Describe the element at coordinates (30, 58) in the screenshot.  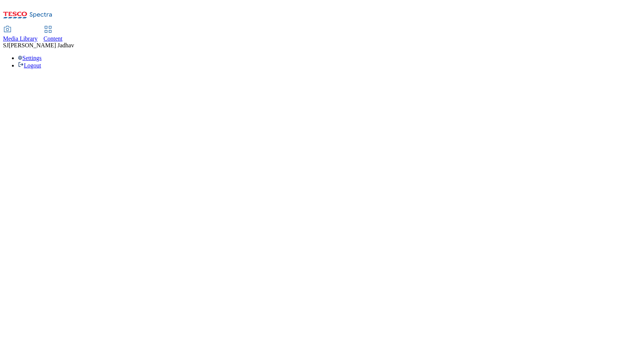
I see `a: Settings` at that location.